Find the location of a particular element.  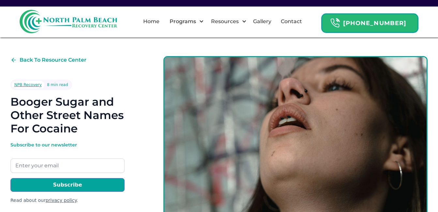

a: Gallery is located at coordinates (262, 22).